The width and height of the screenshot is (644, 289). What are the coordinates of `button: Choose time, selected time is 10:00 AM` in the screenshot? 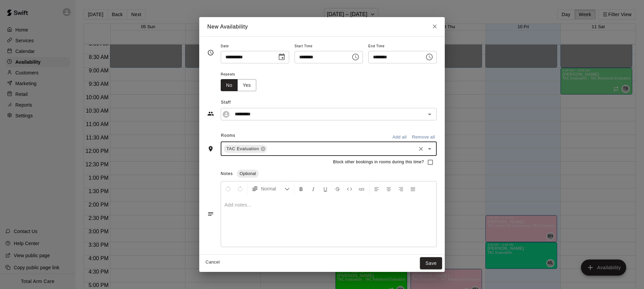 It's located at (356, 57).